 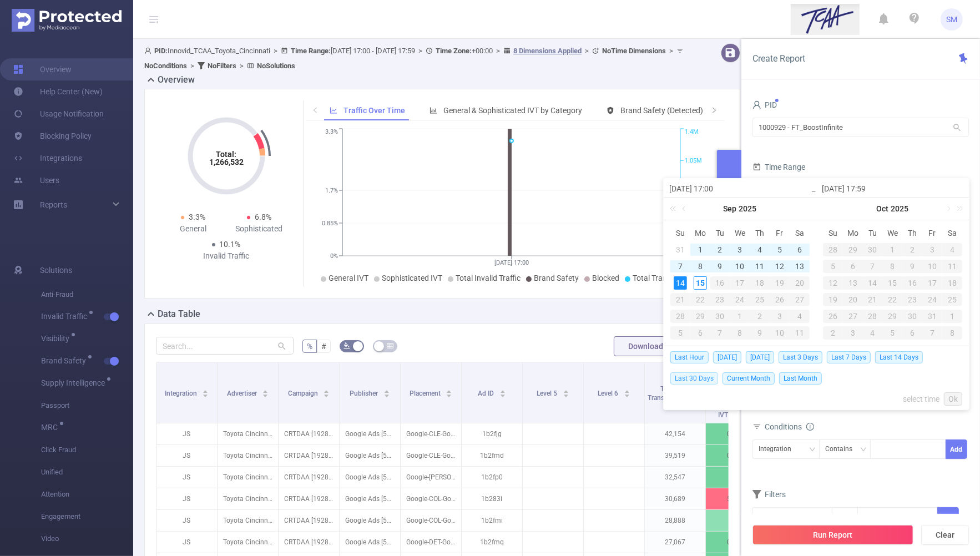 I want to click on td: October 28, 2025, so click(x=873, y=316).